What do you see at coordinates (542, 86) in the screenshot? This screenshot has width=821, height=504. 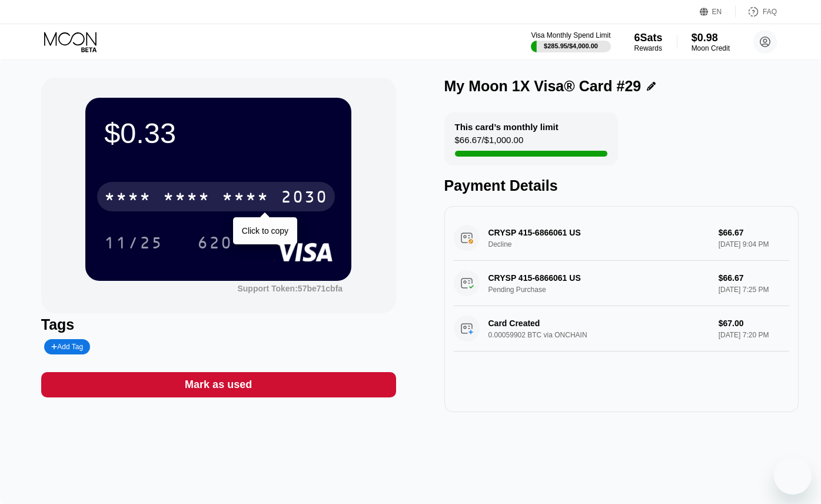 I see `div: My Moon 1X Visa® Card #29` at bounding box center [542, 86].